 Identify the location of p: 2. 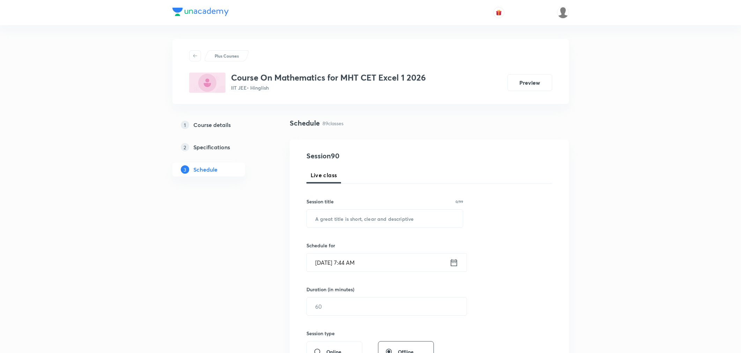
(185, 147).